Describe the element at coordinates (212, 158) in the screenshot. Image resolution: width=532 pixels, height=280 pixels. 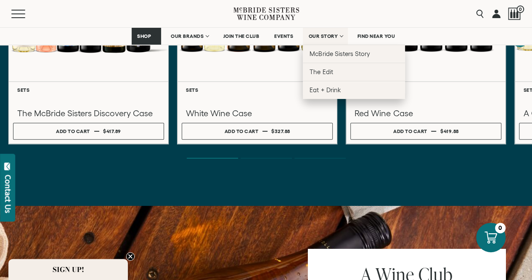
I see `li: Page dot 1` at that location.